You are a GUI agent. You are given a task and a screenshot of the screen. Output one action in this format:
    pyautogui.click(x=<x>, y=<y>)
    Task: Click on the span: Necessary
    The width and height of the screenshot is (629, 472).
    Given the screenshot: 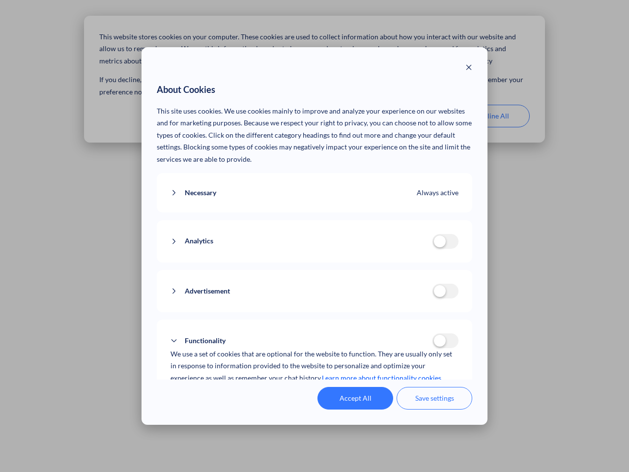 What is the action you would take?
    pyautogui.click(x=201, y=193)
    